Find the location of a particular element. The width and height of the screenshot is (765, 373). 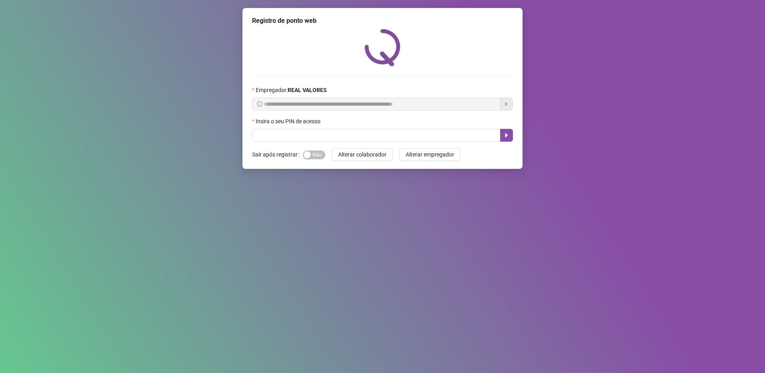

span: Empregador : is located at coordinates (291, 90).